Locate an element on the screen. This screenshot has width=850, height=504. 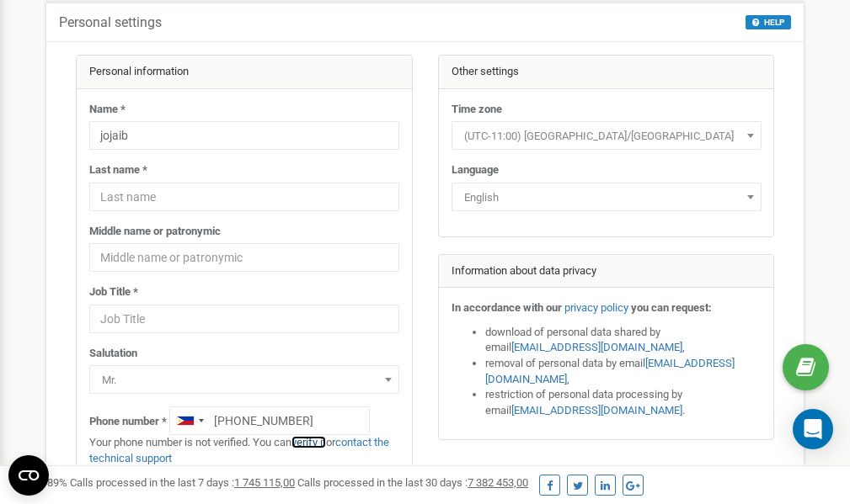
label: Name * is located at coordinates (107, 110).